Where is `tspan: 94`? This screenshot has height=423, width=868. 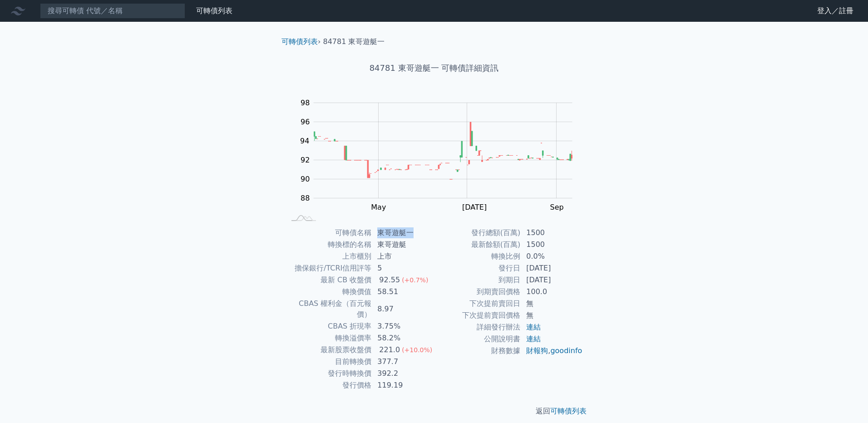 tspan: 94 is located at coordinates (305, 141).